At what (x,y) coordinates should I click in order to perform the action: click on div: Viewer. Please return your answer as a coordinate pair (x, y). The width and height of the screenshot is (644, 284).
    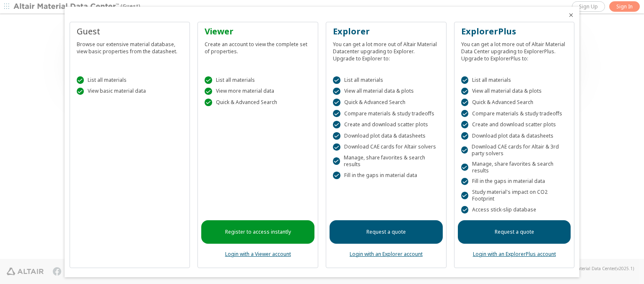
    Looking at the image, I should click on (258, 31).